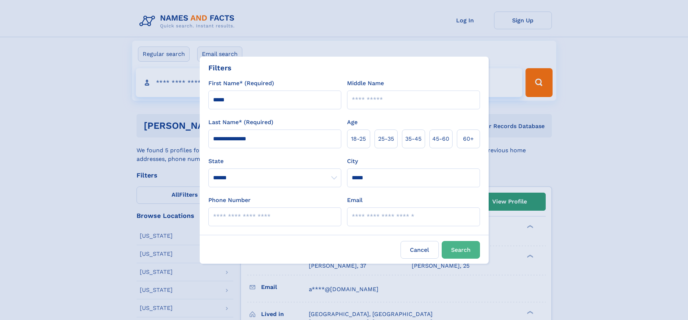 The width and height of the screenshot is (688, 320). Describe the element at coordinates (355, 200) in the screenshot. I see `label: Email` at that location.